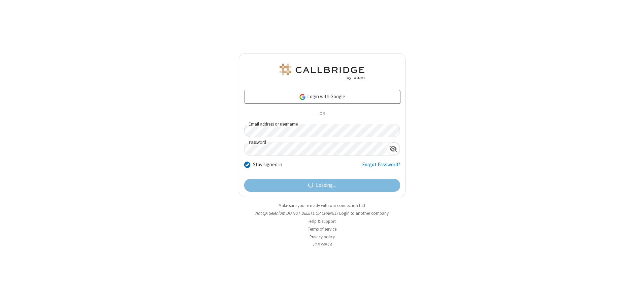 Image resolution: width=644 pixels, height=306 pixels. What do you see at coordinates (322, 185) in the screenshot?
I see `button: Loading...` at bounding box center [322, 185].